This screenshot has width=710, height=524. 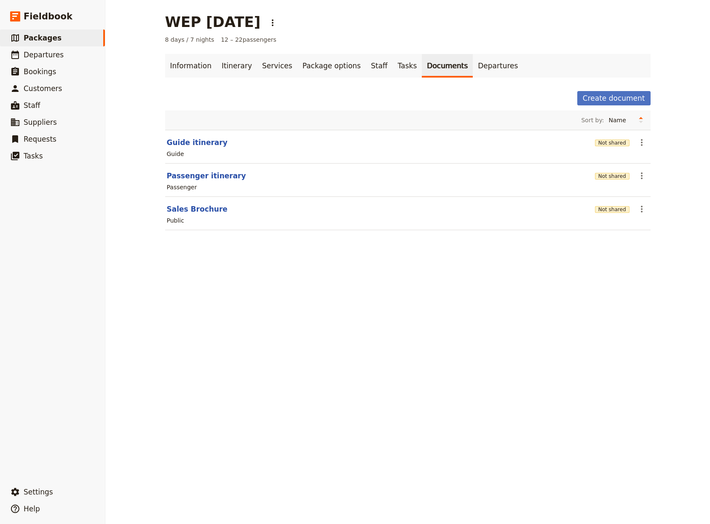 What do you see at coordinates (614, 98) in the screenshot?
I see `button: Create document` at bounding box center [614, 98].